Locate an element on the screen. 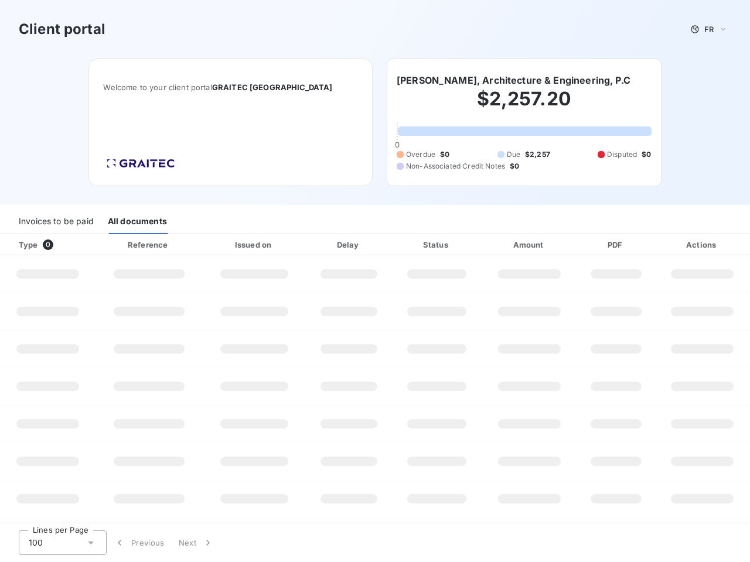 The height and width of the screenshot is (562, 750). span: Due is located at coordinates (513, 155).